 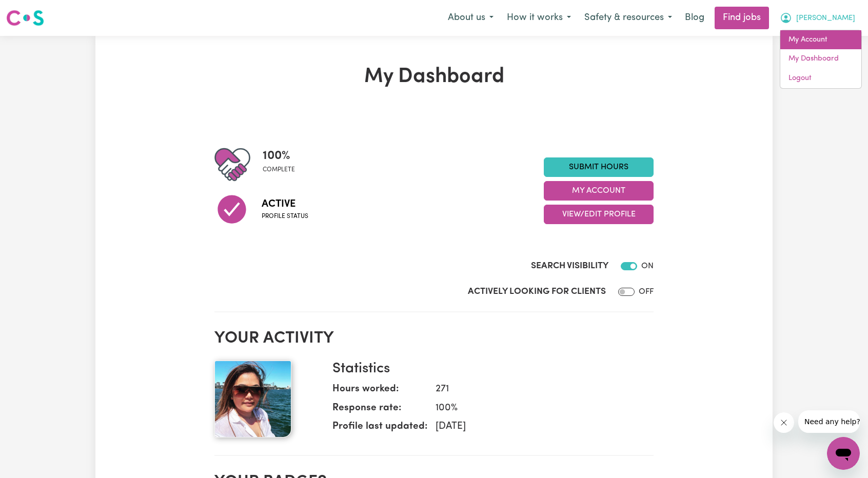 I want to click on label: Actively Looking for Clients, so click(x=536, y=292).